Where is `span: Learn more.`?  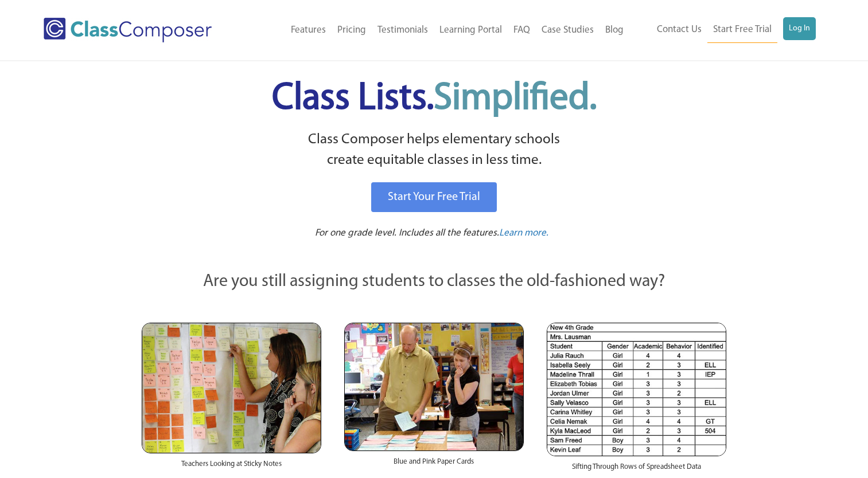 span: Learn more. is located at coordinates (524, 233).